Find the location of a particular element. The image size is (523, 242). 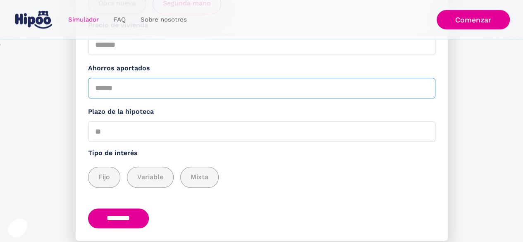

a: Sobre nosotros is located at coordinates (164, 19).